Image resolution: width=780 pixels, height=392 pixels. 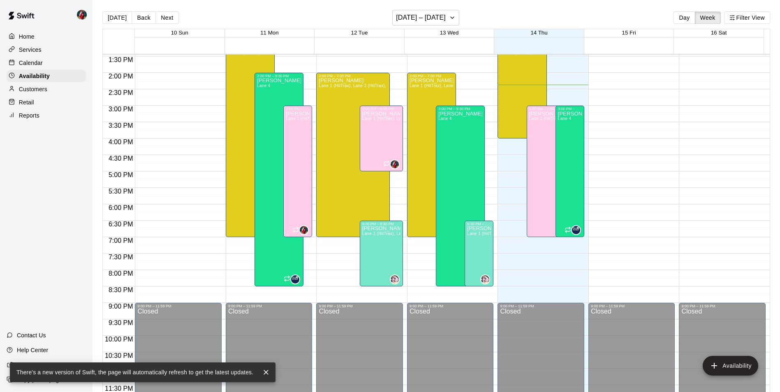 I want to click on button: close, so click(x=266, y=373).